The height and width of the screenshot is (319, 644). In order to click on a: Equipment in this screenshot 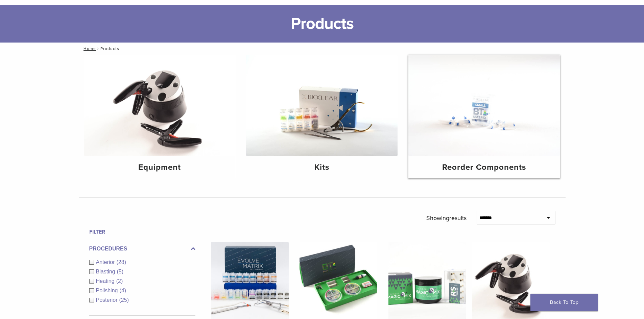, I will do `click(160, 116)`.